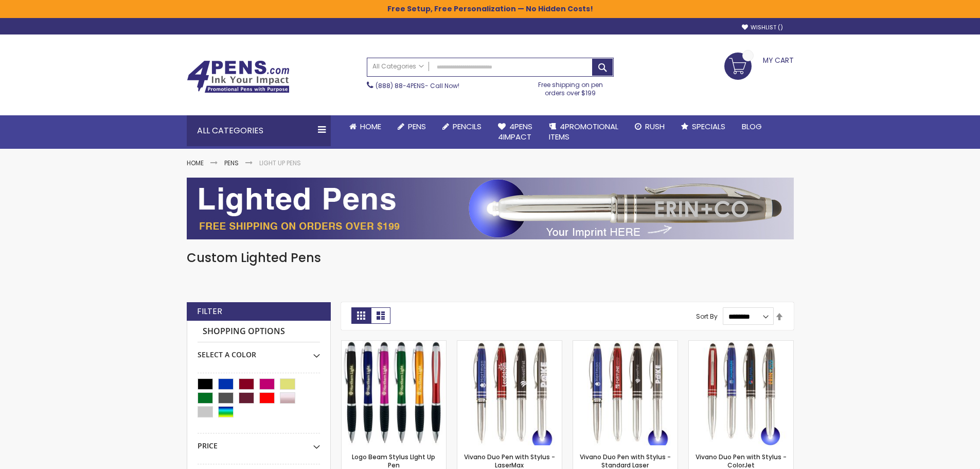 The height and width of the screenshot is (469, 980). What do you see at coordinates (583, 132) in the screenshot?
I see `a: 4PROMOTIONALITEMS` at bounding box center [583, 132].